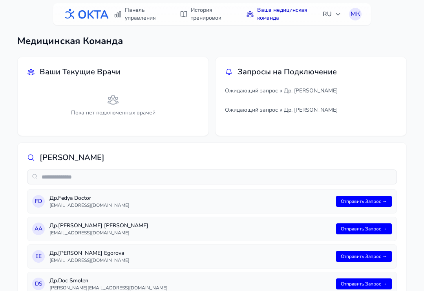 Image resolution: width=424 pixels, height=291 pixels. Describe the element at coordinates (86, 14) in the screenshot. I see `img: OKTA logo` at that location.